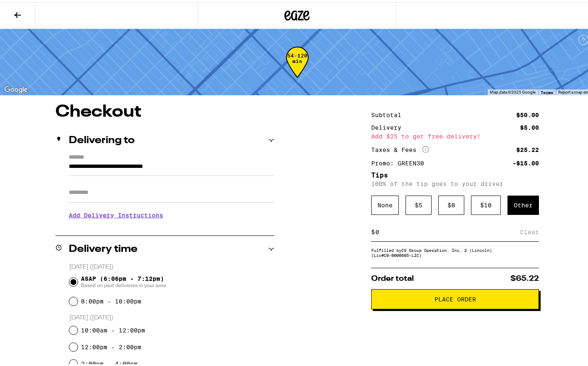  Describe the element at coordinates (111, 299) in the screenshot. I see `label: 8:00pm - 10:00pm` at that location.